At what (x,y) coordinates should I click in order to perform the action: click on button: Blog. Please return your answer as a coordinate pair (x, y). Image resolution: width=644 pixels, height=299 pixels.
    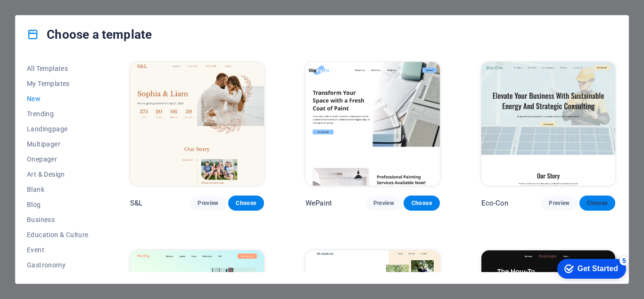
    Looking at the image, I should click on (58, 204).